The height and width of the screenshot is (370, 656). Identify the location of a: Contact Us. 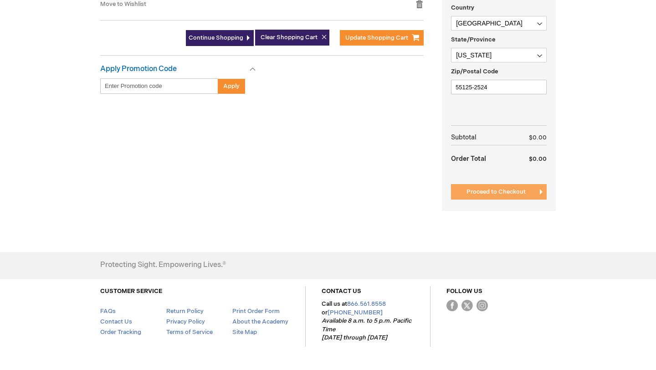
(116, 322).